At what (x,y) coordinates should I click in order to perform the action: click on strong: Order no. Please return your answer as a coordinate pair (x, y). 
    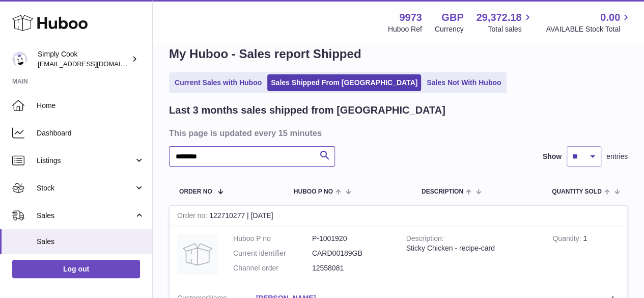
    Looking at the image, I should click on (193, 217).